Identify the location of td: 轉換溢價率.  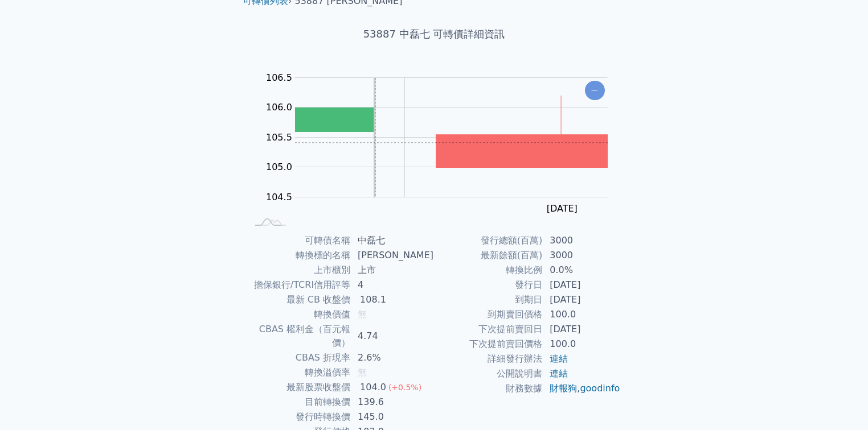
(299, 373).